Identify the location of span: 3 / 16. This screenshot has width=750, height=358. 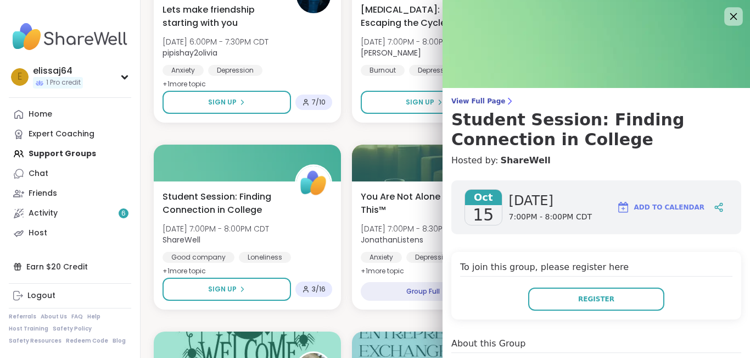
(319, 289).